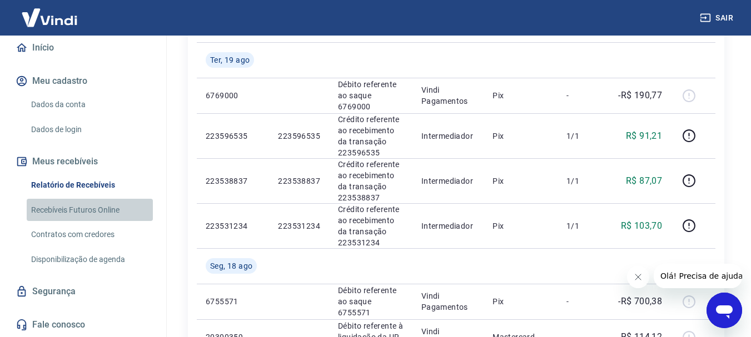  Describe the element at coordinates (231, 266) in the screenshot. I see `span: Seg, 18 ago` at that location.